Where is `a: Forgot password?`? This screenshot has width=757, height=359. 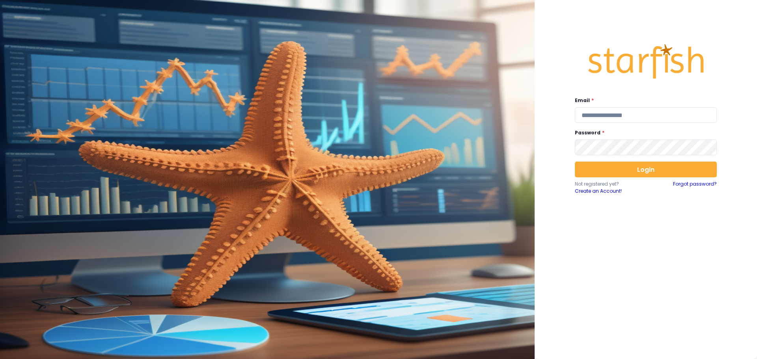
a: Forgot password? is located at coordinates (695, 188).